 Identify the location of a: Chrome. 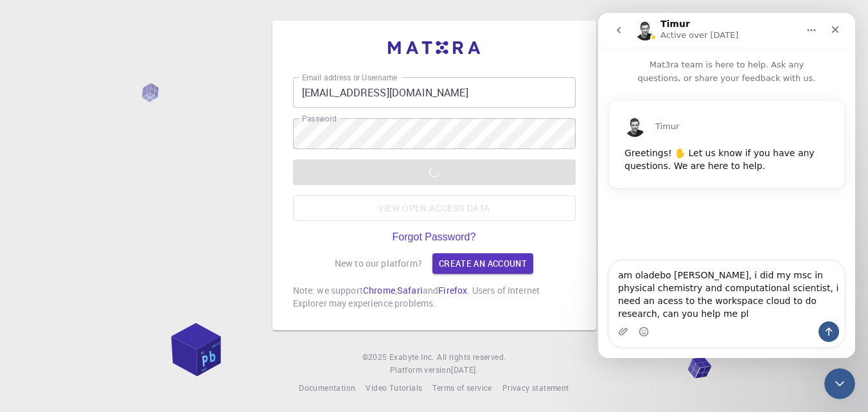
(380, 290).